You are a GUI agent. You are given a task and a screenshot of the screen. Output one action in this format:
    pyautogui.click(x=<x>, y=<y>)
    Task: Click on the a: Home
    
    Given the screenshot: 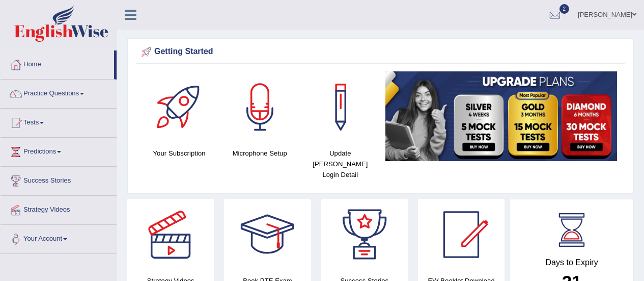 What is the action you would take?
    pyautogui.click(x=57, y=63)
    